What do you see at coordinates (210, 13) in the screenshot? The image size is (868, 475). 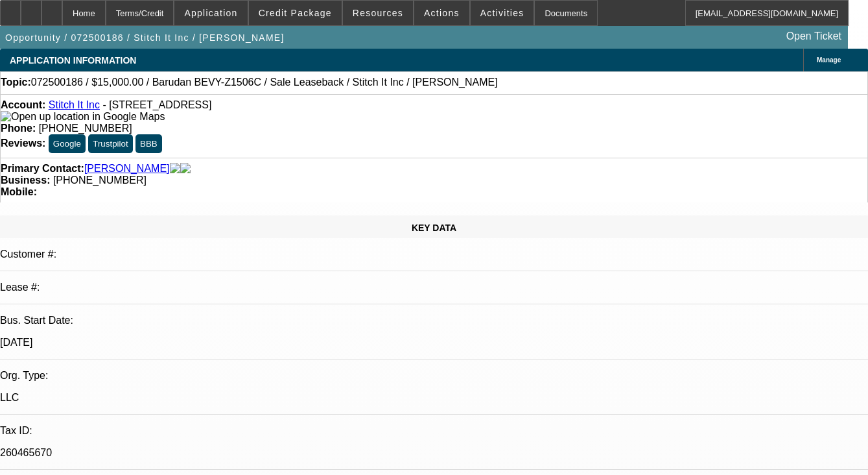 I see `span: Application` at bounding box center [210, 13].